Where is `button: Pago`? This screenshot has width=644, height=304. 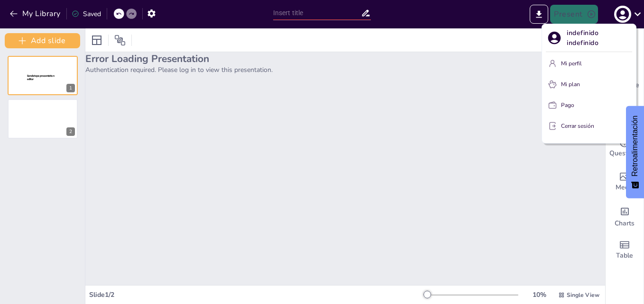
button: Pago is located at coordinates (589, 105).